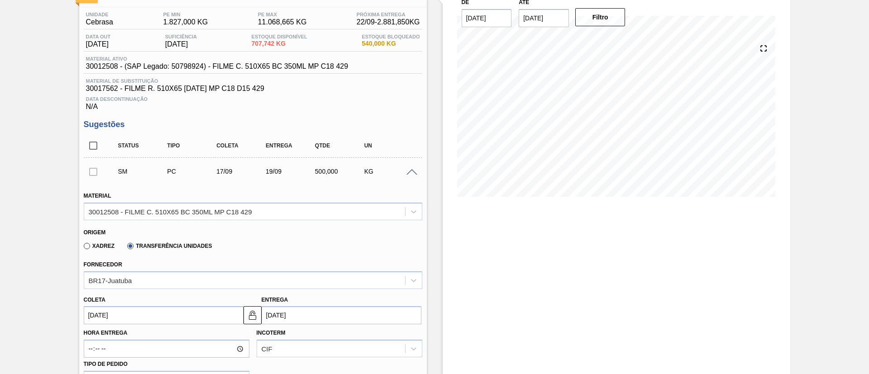 This screenshot has height=374, width=869. Describe the element at coordinates (275, 300) in the screenshot. I see `label: Entrega` at that location.